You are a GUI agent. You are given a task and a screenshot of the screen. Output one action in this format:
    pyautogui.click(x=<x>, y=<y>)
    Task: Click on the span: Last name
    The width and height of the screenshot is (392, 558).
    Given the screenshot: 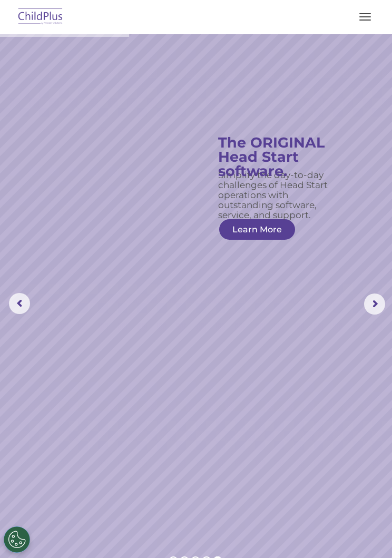 What is the action you would take?
    pyautogui.click(x=185, y=65)
    